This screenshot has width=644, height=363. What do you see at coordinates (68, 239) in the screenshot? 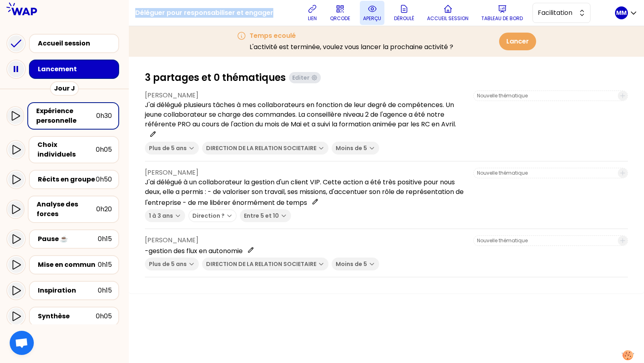
I see `div: Pause ☕️` at bounding box center [68, 239].